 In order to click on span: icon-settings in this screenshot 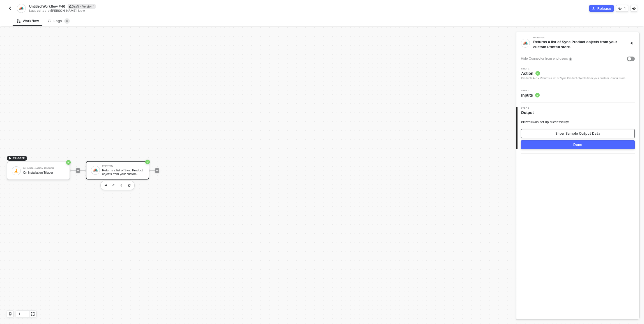, I will do `click(634, 9)`.